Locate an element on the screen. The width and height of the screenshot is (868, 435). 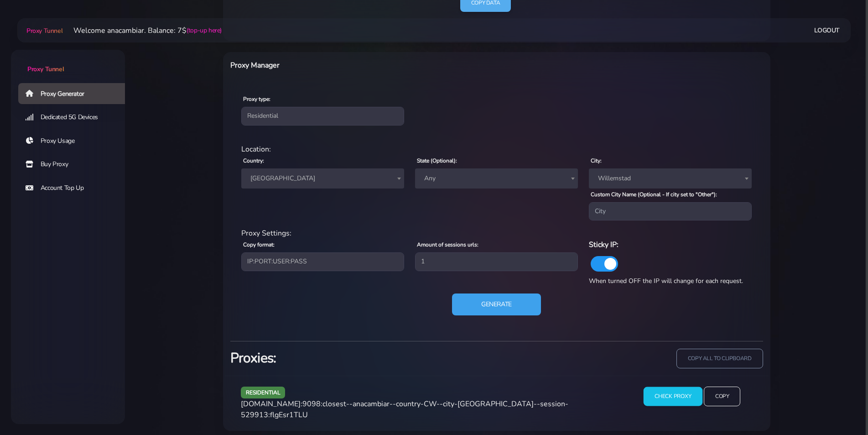
a: Logout is located at coordinates (827, 30).